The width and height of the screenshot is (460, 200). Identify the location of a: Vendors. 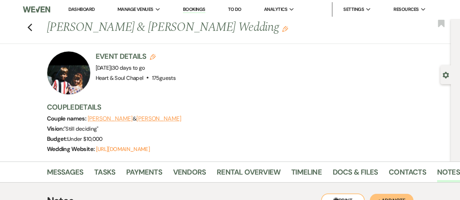
(189, 174).